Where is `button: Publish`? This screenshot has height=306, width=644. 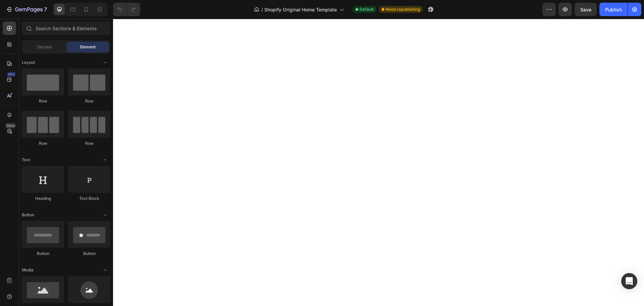 button: Publish is located at coordinates (613, 10).